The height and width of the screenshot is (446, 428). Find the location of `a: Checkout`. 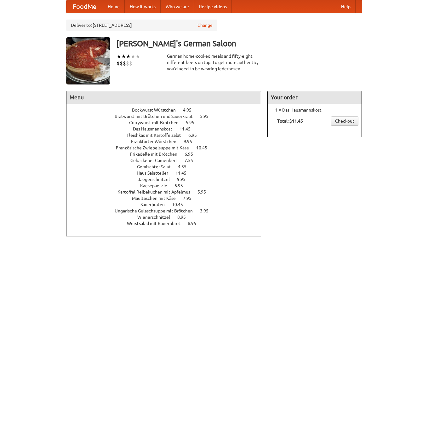

a: Checkout is located at coordinates (344, 121).